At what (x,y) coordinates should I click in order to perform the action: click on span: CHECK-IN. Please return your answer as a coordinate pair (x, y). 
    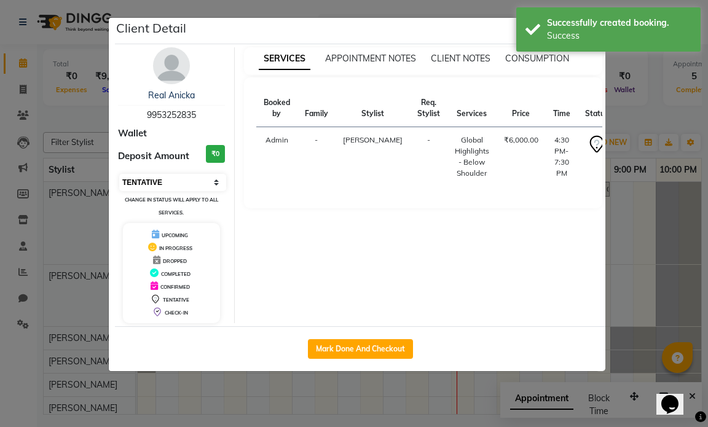
    Looking at the image, I should click on (176, 313).